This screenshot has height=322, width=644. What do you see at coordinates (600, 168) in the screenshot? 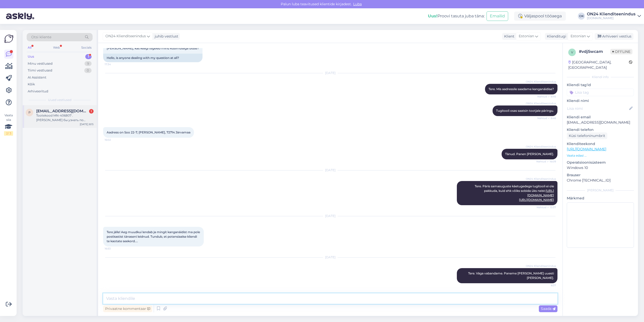
I see `p: Windows 10` at bounding box center [600, 168].